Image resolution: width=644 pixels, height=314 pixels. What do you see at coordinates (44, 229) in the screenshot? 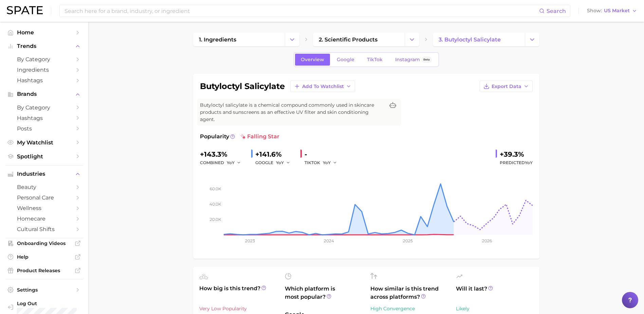
I see `a: cultural shifts` at bounding box center [44, 229].